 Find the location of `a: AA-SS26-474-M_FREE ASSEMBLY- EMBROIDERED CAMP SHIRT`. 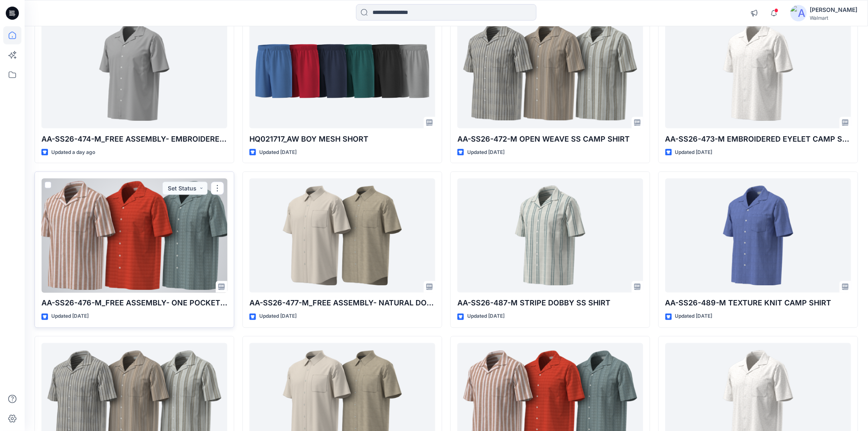

a: AA-SS26-474-M_FREE ASSEMBLY- EMBROIDERED CAMP SHIRT is located at coordinates (134, 71).